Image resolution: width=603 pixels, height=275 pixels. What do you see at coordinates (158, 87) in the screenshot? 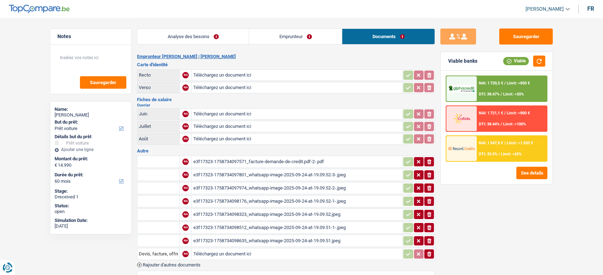
I see `div: Verso` at bounding box center [158, 87].